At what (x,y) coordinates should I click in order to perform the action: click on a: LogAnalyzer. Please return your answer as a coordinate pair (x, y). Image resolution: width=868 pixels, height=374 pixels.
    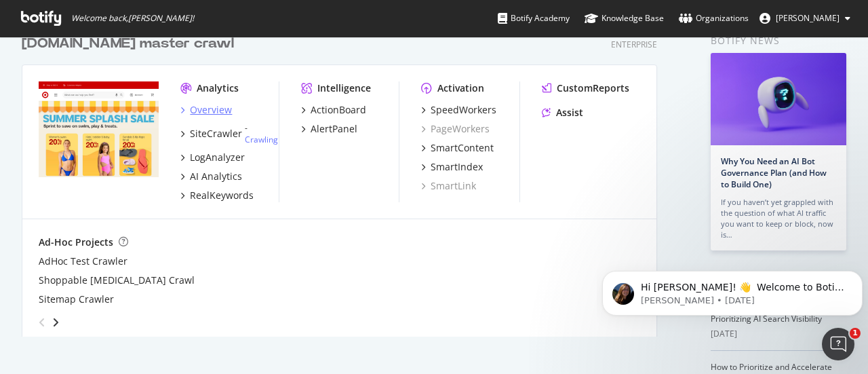
    Looking at the image, I should click on (212, 158).